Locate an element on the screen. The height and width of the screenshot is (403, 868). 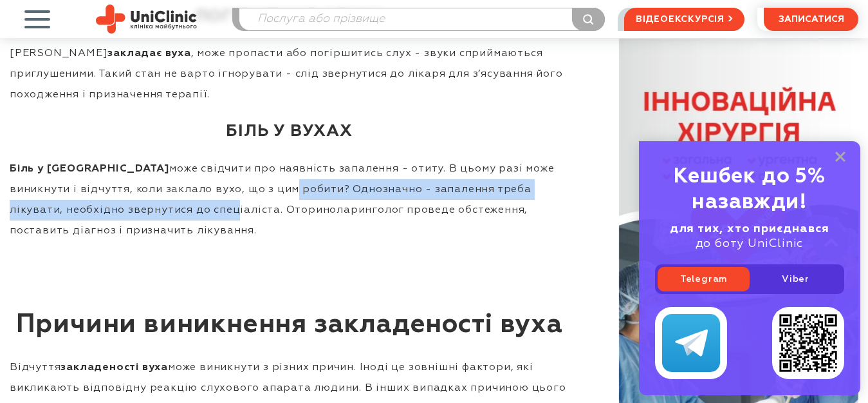
p: може свідчити про наявність запалення - отиту. В цьому разі може виникнути і відчуття, коли закла... is located at coordinates (289, 200).